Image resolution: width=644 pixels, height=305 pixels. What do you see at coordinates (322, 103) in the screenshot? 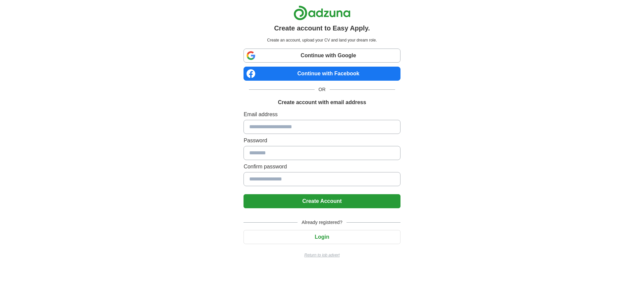
I see `h1: Create account with email address` at bounding box center [322, 103].